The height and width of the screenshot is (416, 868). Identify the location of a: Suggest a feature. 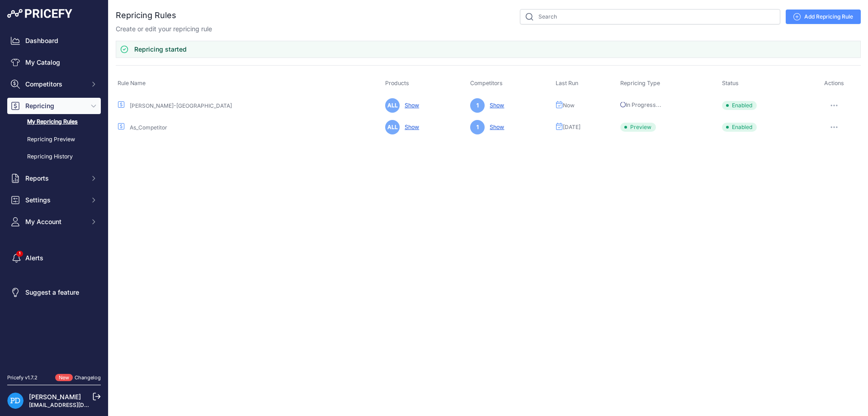
(54, 292).